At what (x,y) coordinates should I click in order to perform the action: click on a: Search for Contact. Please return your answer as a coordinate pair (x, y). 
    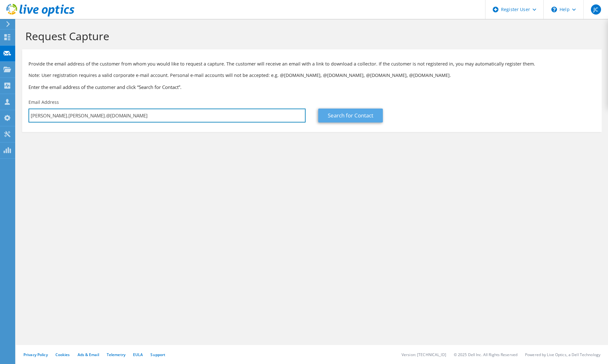
    Looking at the image, I should click on (351, 116).